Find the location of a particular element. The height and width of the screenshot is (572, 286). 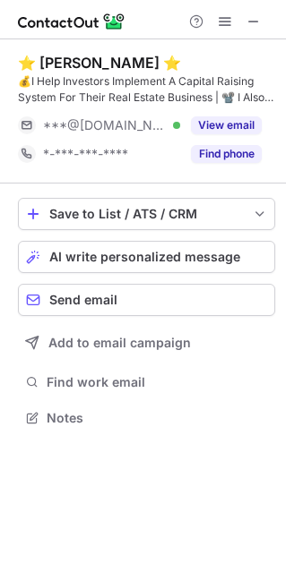

span: Send email is located at coordinates (83, 300).